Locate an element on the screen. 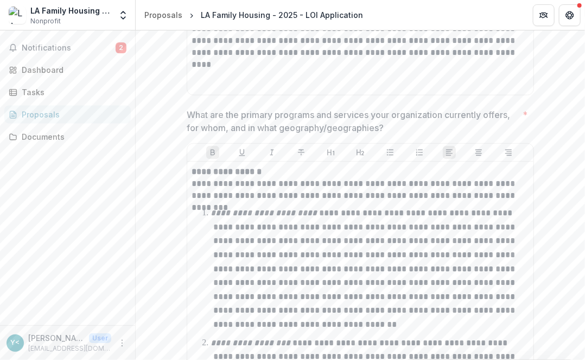 Image resolution: width=585 pixels, height=360 pixels. button: Heading 2 is located at coordinates (361, 152).